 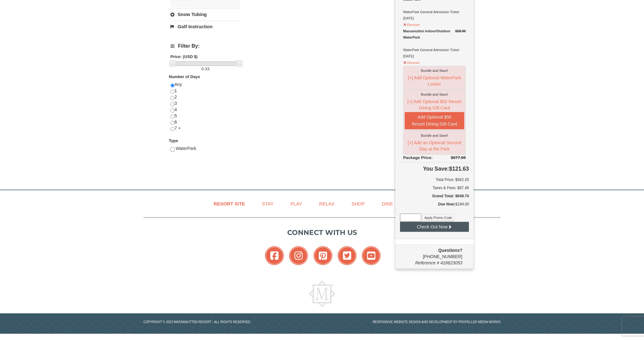 What do you see at coordinates (434, 188) in the screenshot?
I see `div: Taxes & Fees: $87.49` at bounding box center [434, 188].